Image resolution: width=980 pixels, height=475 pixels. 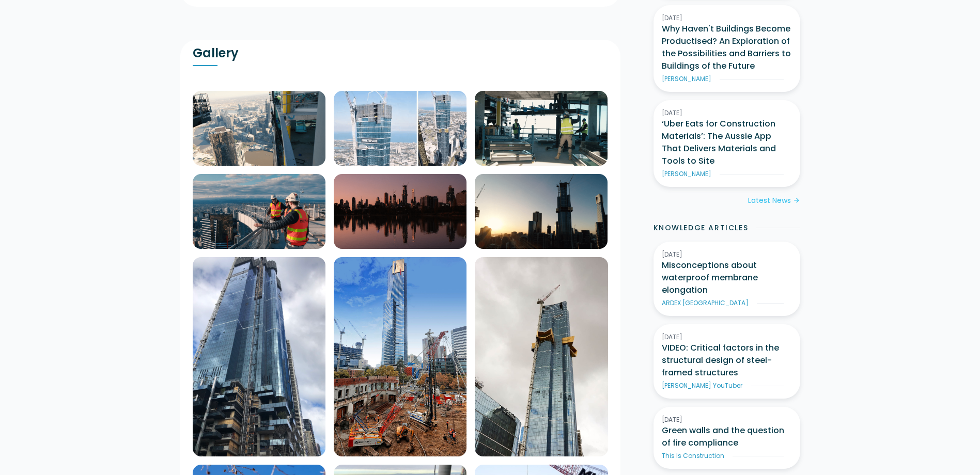 What do you see at coordinates (774, 200) in the screenshot?
I see `a: Latest Newsarrow_forward` at bounding box center [774, 200].